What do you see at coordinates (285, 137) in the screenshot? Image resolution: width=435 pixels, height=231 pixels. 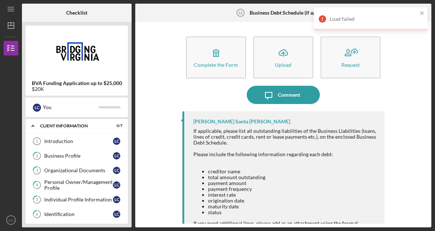 I see `div: If applicable, please list all outstanding liabilities of the Business Liabilities (loans, lines ...` at bounding box center [285, 137].